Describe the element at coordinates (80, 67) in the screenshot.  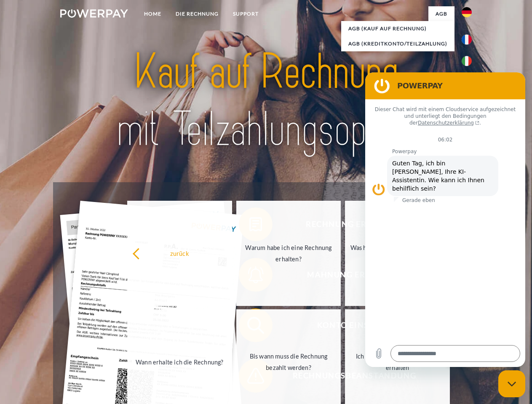
I see `p: 06:02` at that location.